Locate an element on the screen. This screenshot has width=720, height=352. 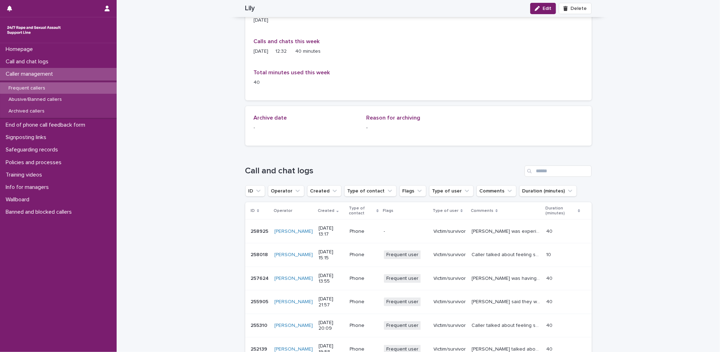
p: Type of user is located at coordinates (446, 211).